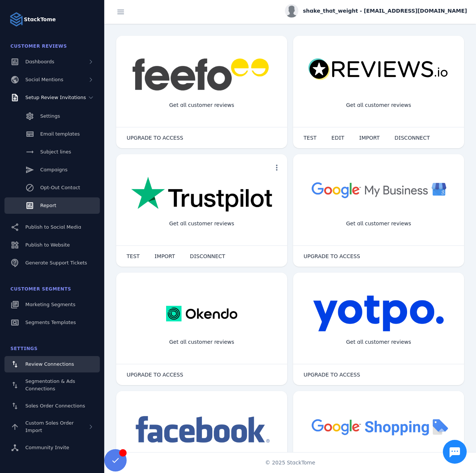 The width and height of the screenshot is (476, 473). I want to click on a: Subject lines, so click(52, 152).